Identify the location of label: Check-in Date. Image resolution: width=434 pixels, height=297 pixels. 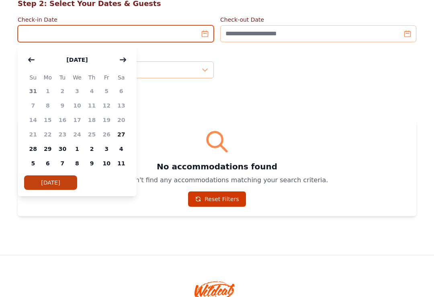
(116, 20).